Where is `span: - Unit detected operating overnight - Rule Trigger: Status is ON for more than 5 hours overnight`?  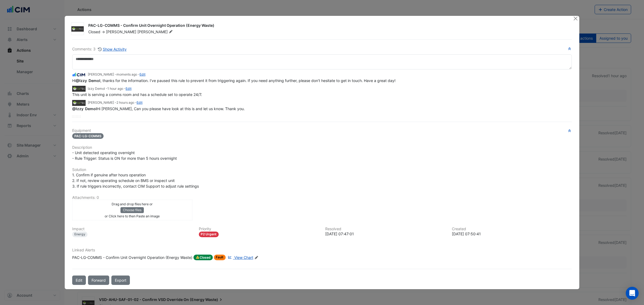 span: - Unit detected operating overnight - Rule Trigger: Status is ON for more than 5 hours overnight is located at coordinates (125, 155).